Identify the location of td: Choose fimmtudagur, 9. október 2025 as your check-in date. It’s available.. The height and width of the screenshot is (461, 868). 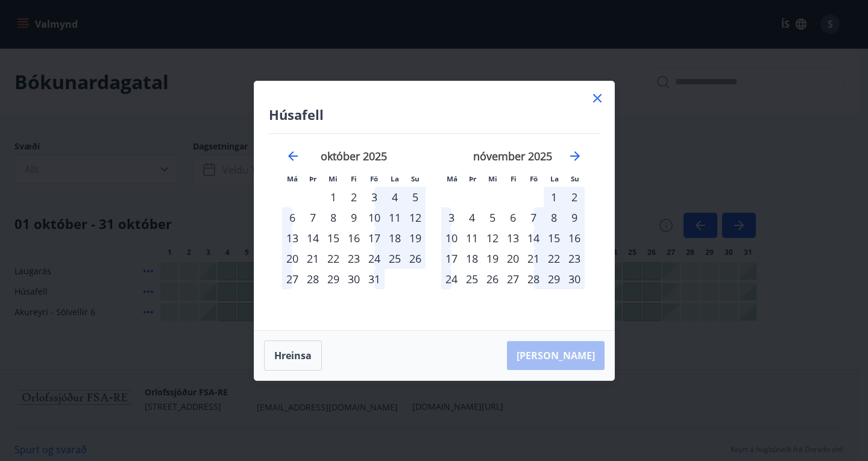
(354, 218).